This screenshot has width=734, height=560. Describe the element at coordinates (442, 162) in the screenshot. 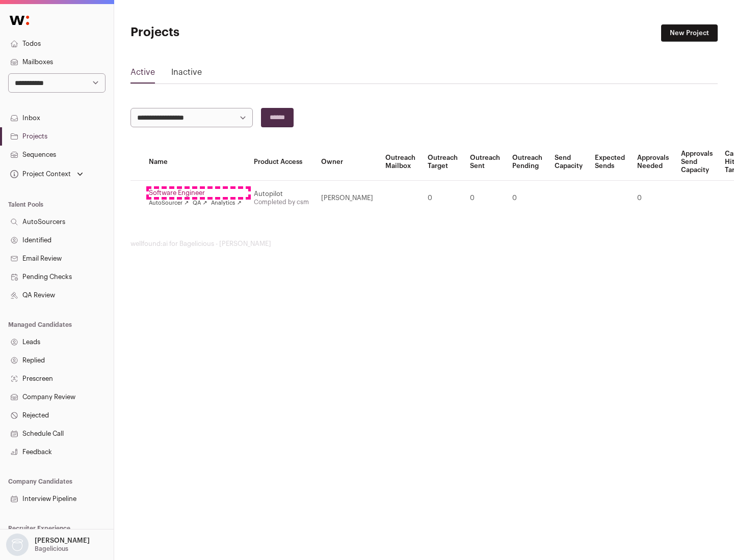

I see `th: Outreach Target` at that location.